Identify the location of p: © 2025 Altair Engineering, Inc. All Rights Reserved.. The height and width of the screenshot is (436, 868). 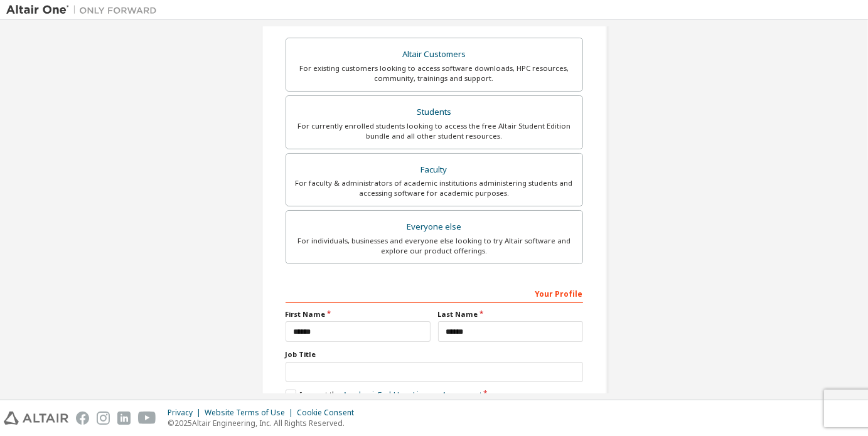
(265, 423).